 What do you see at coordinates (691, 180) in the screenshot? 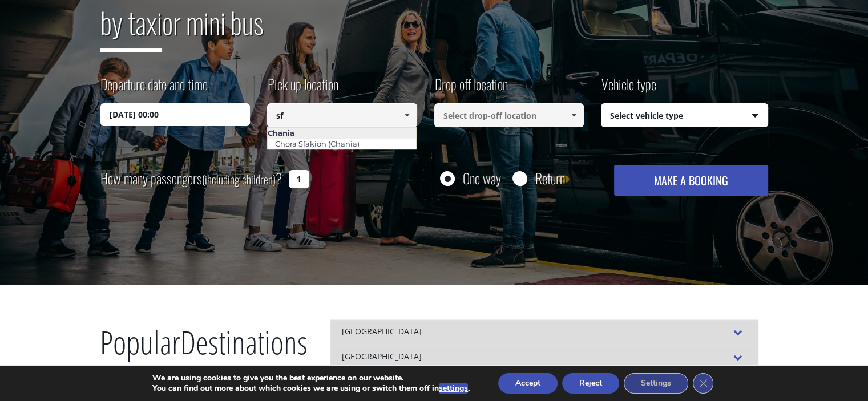
I see `button: MAKE A BOOKING` at bounding box center [691, 180].